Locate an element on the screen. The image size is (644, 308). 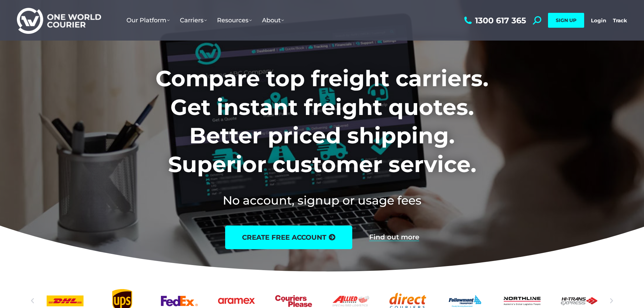
span: Resources is located at coordinates (234, 20).